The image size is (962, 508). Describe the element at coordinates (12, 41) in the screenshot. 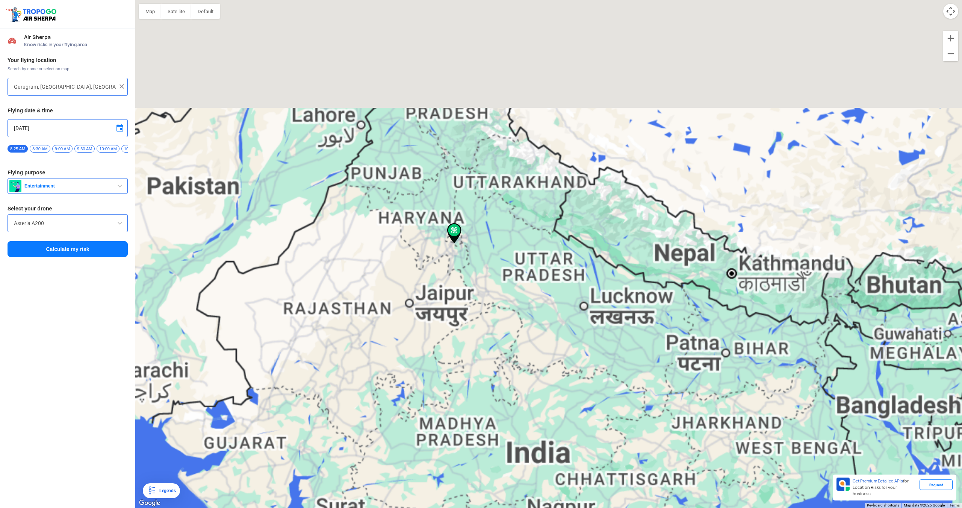

I see `img: Risk Scores` at that location.